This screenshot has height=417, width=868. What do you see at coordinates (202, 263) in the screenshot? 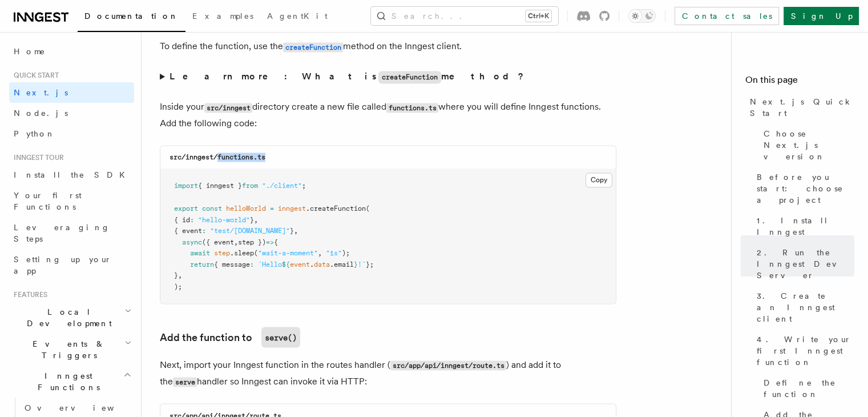
I see `span: return` at bounding box center [202, 263].